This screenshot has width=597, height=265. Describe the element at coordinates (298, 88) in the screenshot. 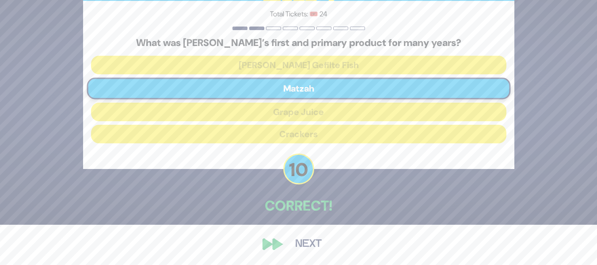

I see `button: Matzah` at that location.